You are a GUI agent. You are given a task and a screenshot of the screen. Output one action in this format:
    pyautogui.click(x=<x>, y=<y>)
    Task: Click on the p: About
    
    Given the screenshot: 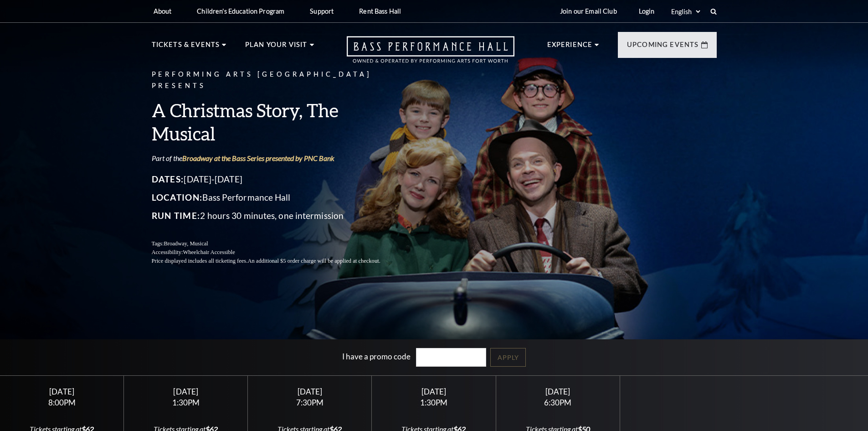 What is the action you would take?
    pyautogui.click(x=163, y=11)
    